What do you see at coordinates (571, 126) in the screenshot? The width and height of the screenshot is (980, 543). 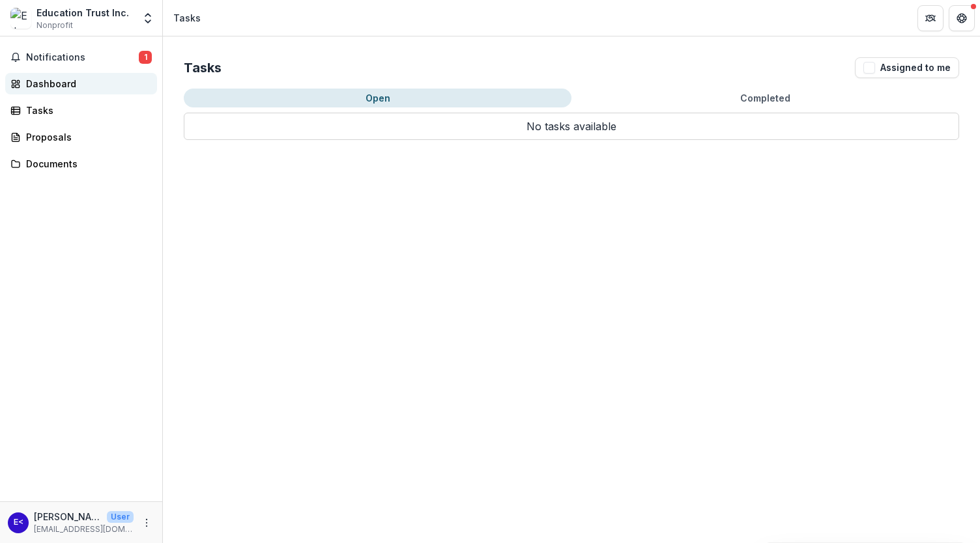 I see `p: No tasks available` at bounding box center [571, 126].